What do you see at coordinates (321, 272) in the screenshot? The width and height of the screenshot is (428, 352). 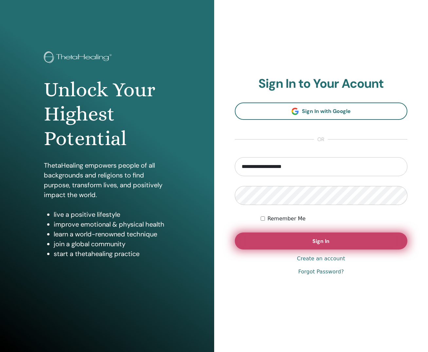 I see `a: Forgot Password?` at bounding box center [321, 272].